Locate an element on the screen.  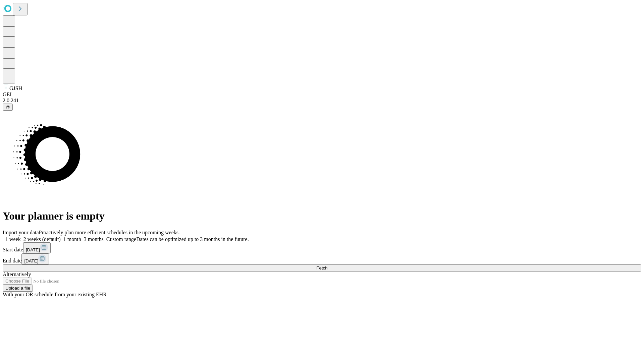
span: 2 weeks (default) is located at coordinates (42, 239).